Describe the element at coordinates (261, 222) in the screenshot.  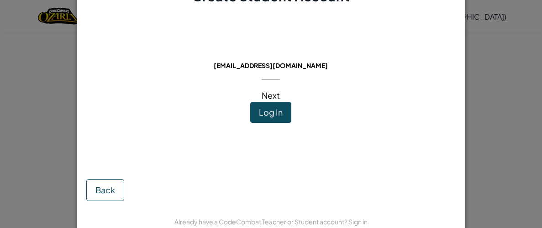
I see `span: Already have a CodeCombat Teacher or Student account?` at that location.